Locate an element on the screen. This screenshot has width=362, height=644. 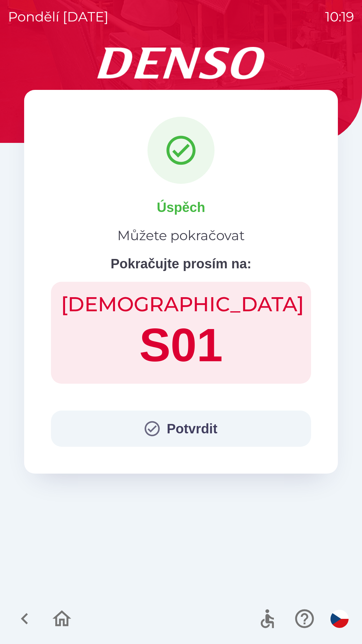
p: 10:19 is located at coordinates (339, 17).